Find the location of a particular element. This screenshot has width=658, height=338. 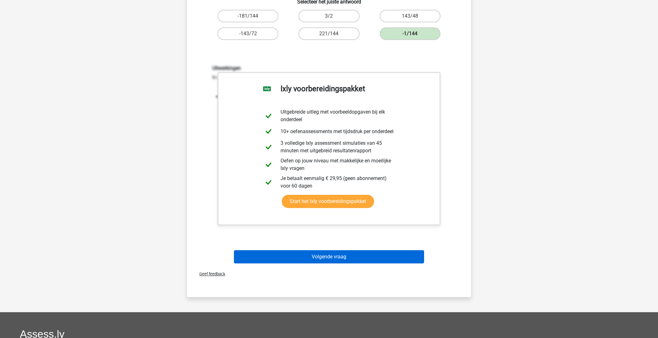

label: -181/144 is located at coordinates (248, 16).